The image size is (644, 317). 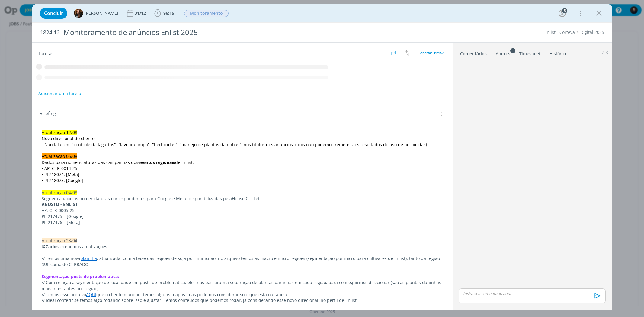 I want to click on button: Concluir, so click(x=53, y=13).